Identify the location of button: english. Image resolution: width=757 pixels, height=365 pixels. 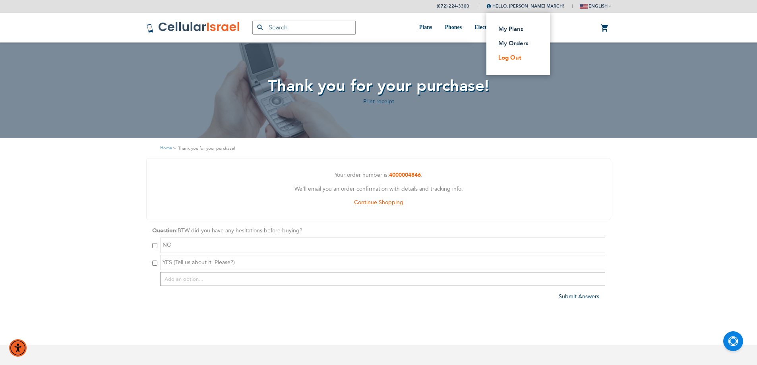
(595, 6).